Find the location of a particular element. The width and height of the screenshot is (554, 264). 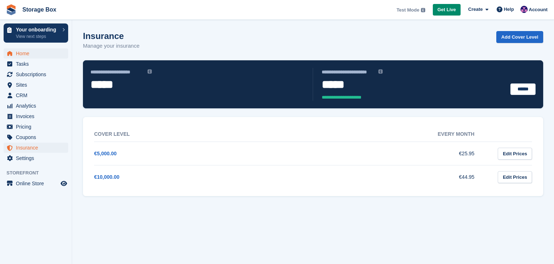

span: CRM is located at coordinates (38, 95).